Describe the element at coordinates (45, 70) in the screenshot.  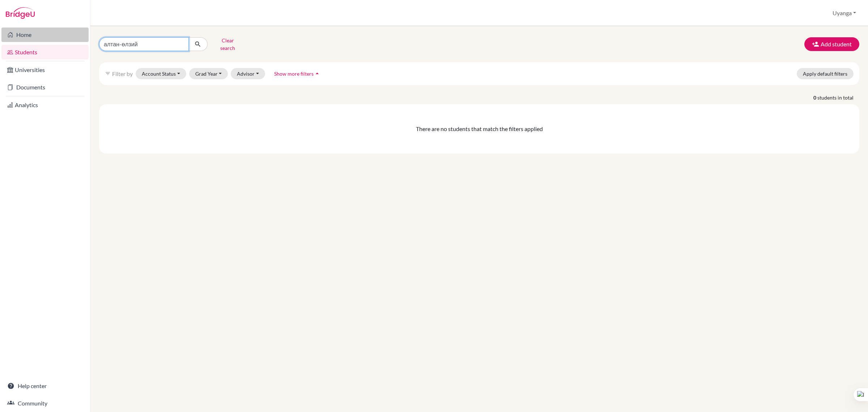
I see `a: Universities` at that location.